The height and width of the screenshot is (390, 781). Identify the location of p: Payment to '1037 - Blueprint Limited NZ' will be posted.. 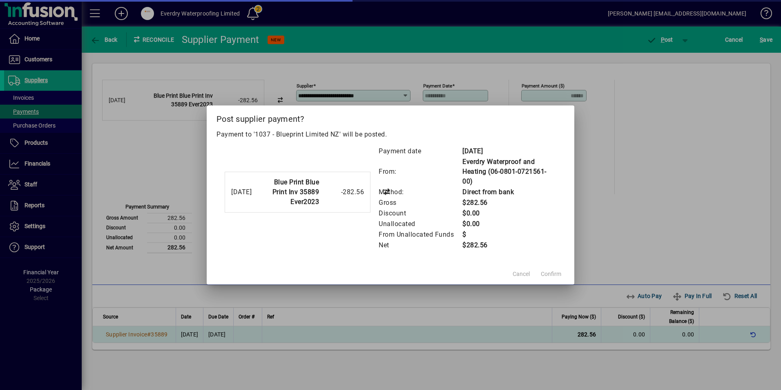
(391, 134).